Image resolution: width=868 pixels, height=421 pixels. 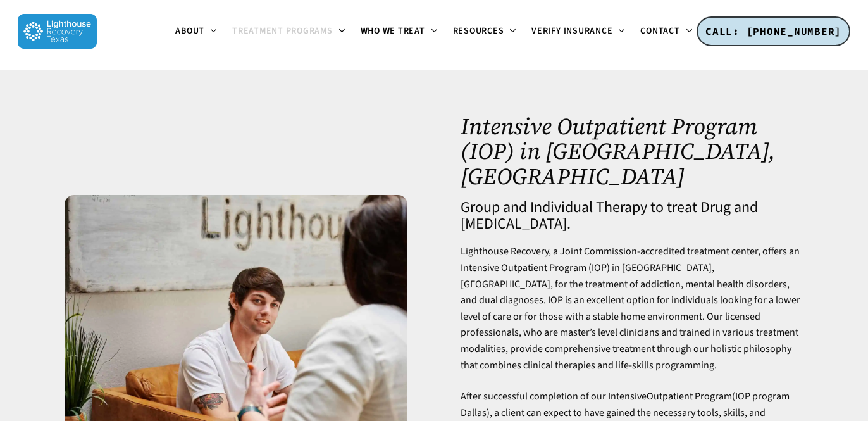 I want to click on span: About, so click(x=190, y=31).